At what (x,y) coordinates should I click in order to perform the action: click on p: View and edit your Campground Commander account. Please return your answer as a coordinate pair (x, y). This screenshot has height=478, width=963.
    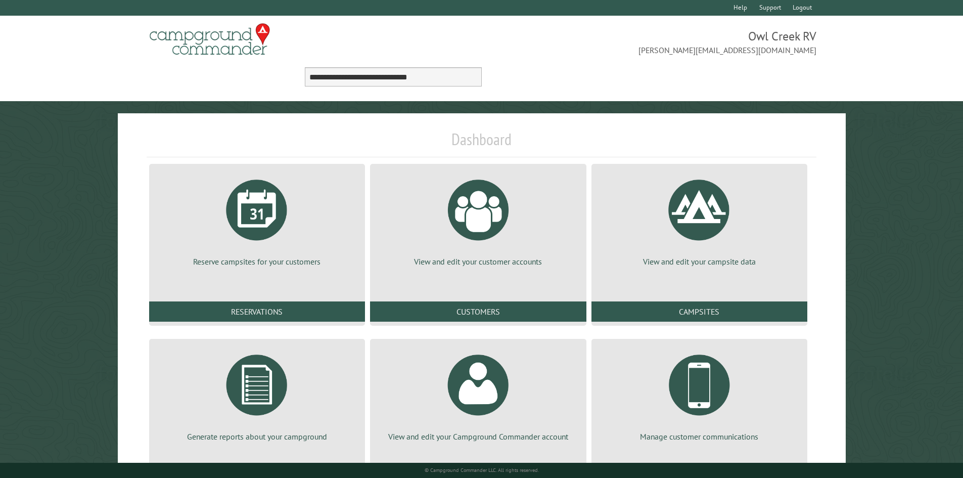
    Looking at the image, I should click on (478, 436).